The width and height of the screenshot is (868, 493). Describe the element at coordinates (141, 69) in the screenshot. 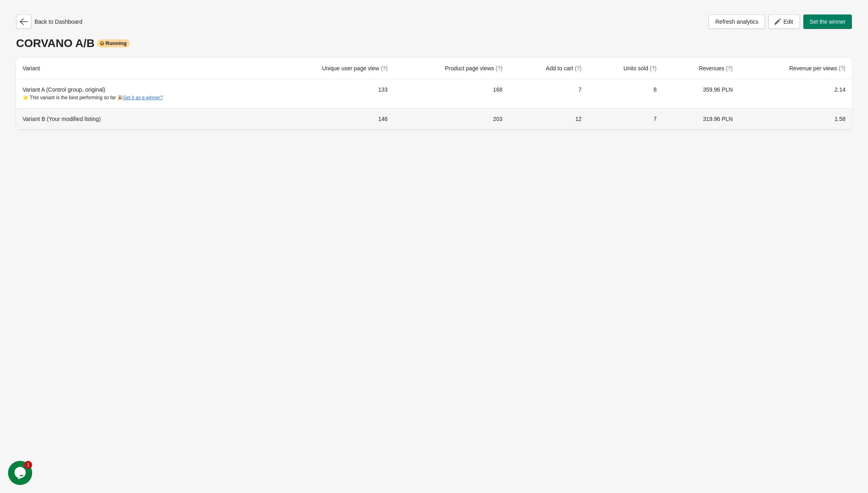

I see `th: Variant` at that location.